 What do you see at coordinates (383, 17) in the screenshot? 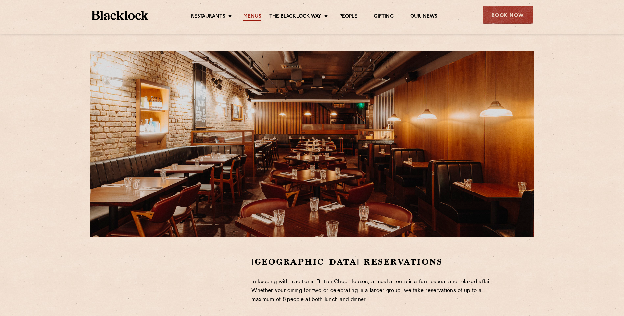
I see `a: Gifting` at bounding box center [383, 17].